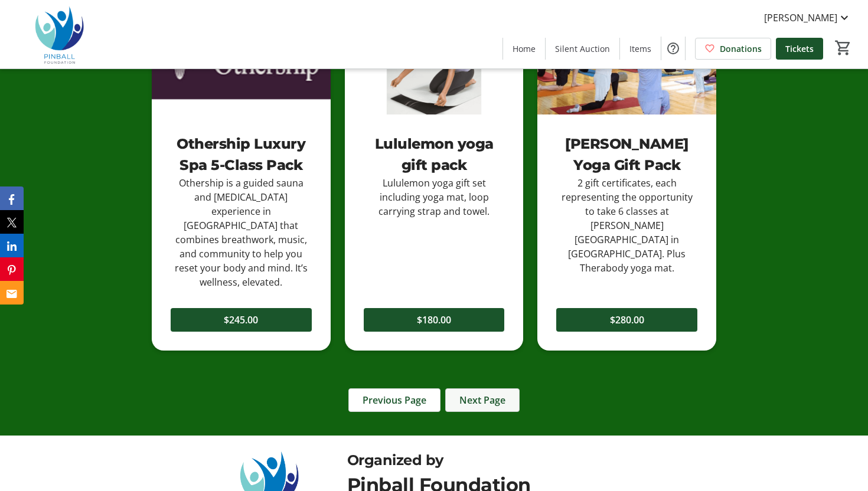  I want to click on button: Previous Page, so click(395, 400).